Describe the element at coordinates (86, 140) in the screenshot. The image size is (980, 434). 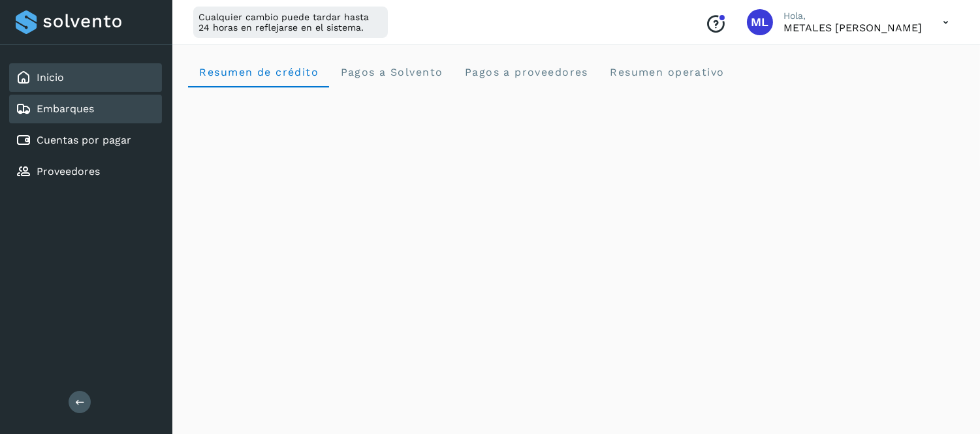
I see `div: Cuentas por pagar` at that location.